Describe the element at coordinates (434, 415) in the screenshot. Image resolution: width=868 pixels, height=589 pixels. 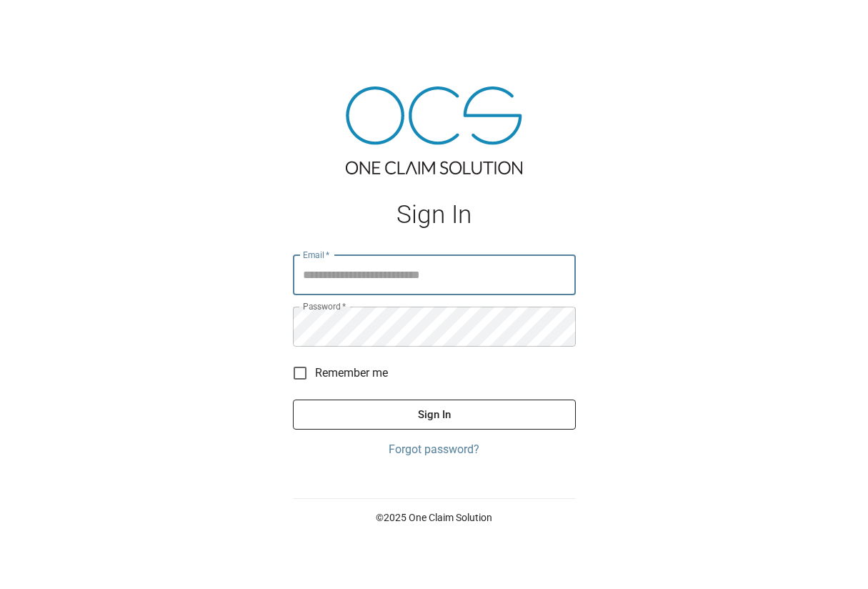
I see `button: Sign In` at that location.